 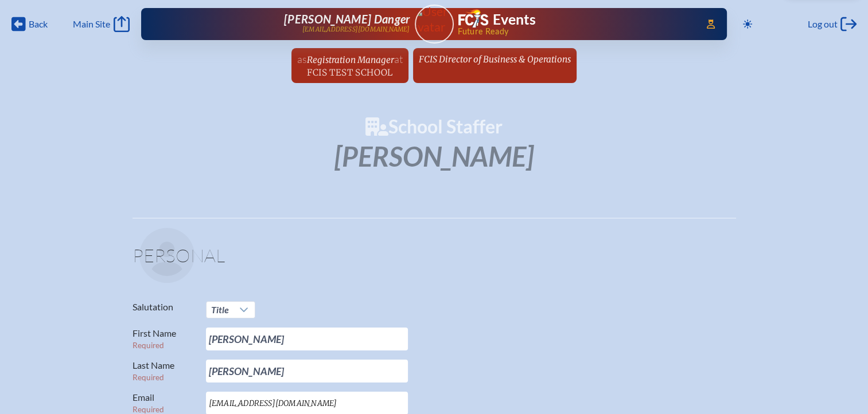 What do you see at coordinates (494, 59) in the screenshot?
I see `span: FCIS Director of Business & Operations` at bounding box center [494, 59].